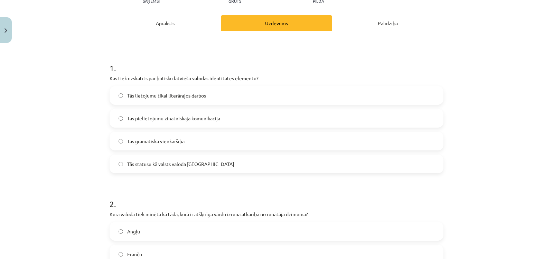  What do you see at coordinates (277, 62) in the screenshot?
I see `h1: 1 .` at bounding box center [277, 62].